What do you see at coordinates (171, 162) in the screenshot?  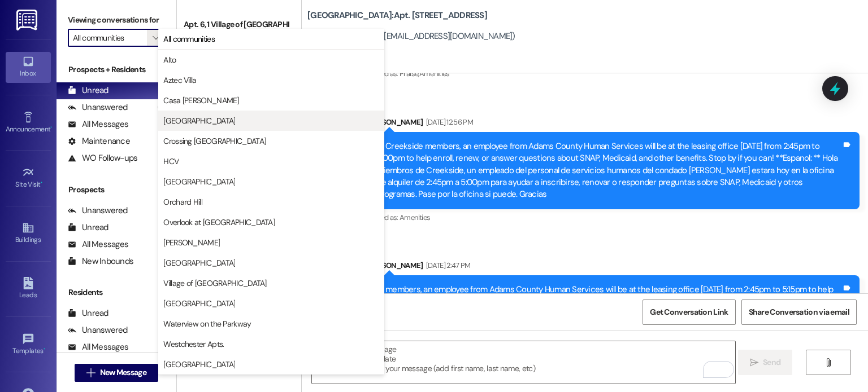 I see `span: HCV` at bounding box center [171, 162].